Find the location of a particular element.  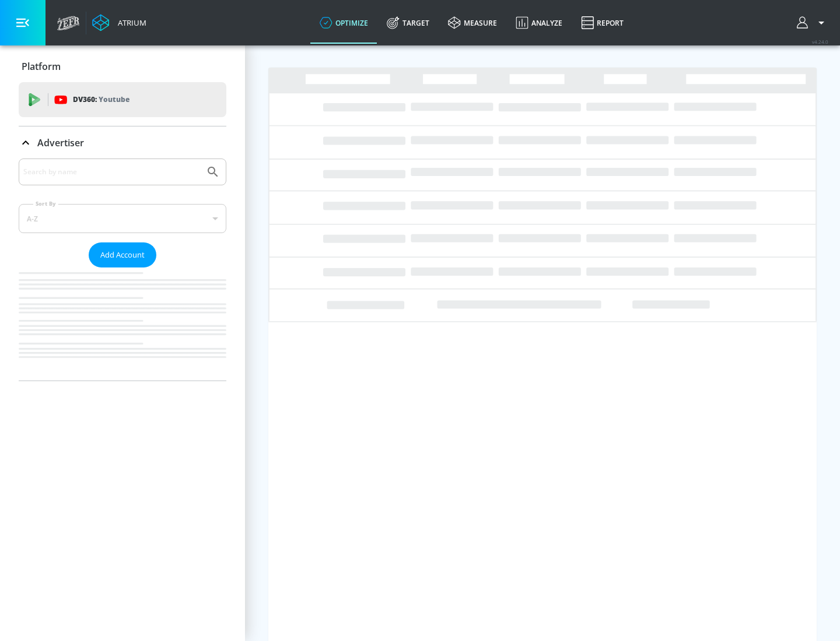

a: optimize is located at coordinates (344, 23).